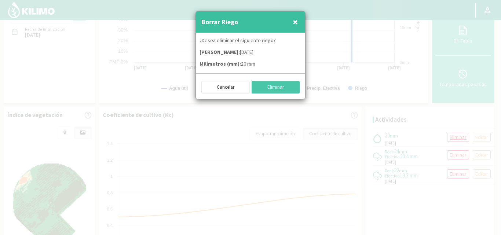  Describe the element at coordinates (225, 87) in the screenshot. I see `button: Cancelar` at that location.